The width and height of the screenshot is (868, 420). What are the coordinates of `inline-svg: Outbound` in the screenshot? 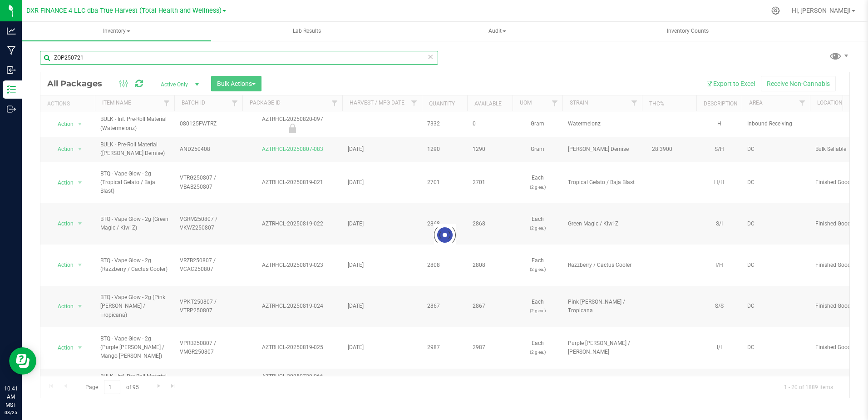 It's located at (11, 109).